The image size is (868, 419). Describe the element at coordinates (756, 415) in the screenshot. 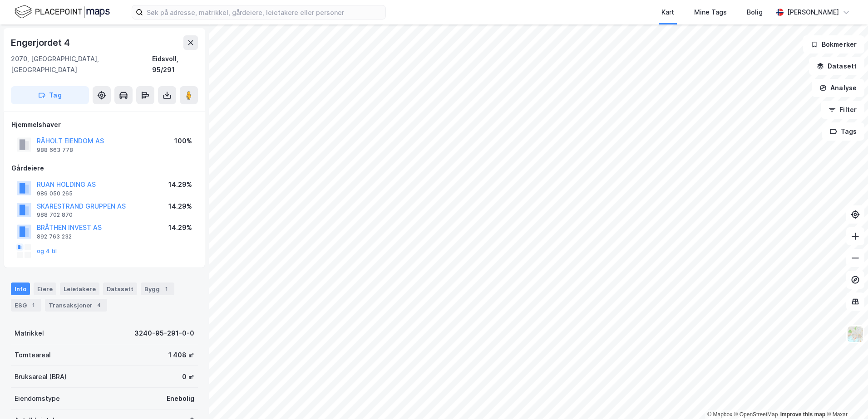

I see `a: OpenStreetMap` at that location.